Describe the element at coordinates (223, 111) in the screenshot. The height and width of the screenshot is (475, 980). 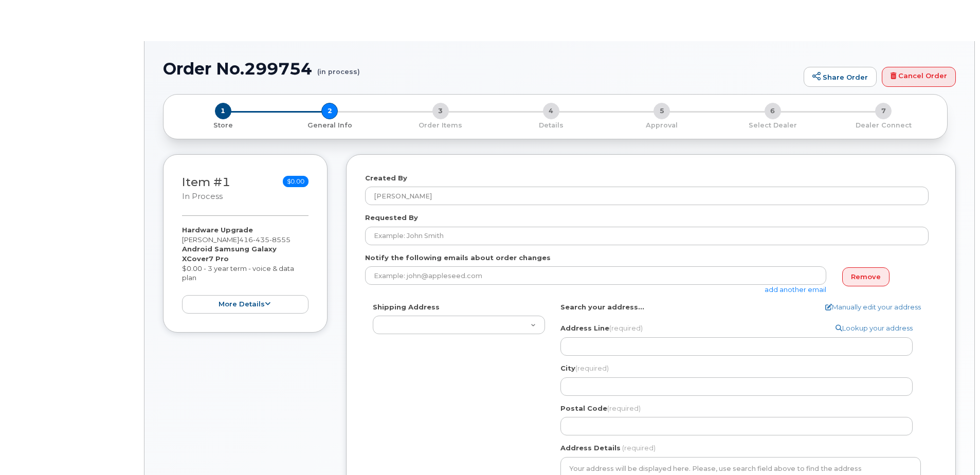
I see `span: 1` at that location.